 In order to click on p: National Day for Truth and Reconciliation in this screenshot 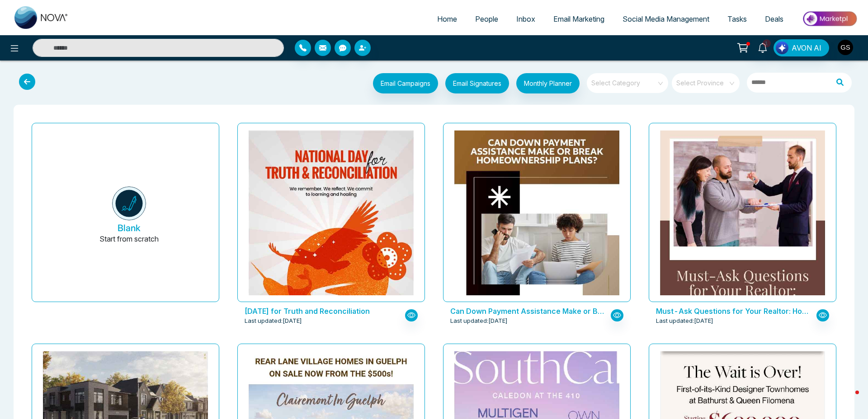, I will do `click(322, 312)`.